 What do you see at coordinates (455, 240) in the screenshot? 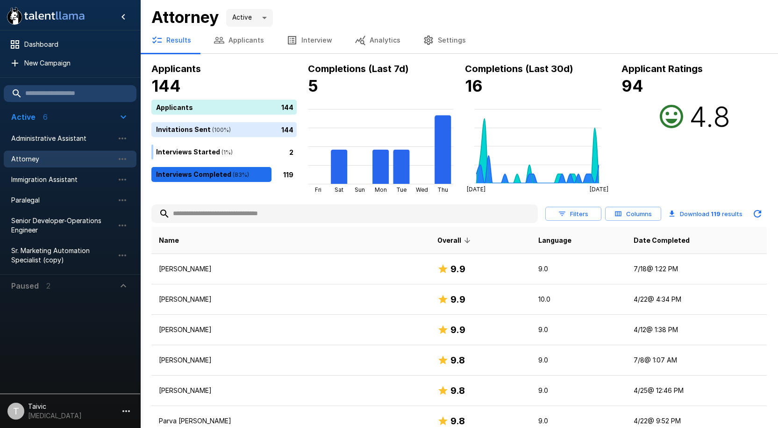
I see `span: Overall` at bounding box center [455, 240].